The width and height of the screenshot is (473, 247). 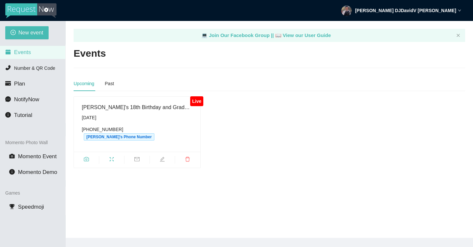 What do you see at coordinates (8, 83) in the screenshot?
I see `span: credit-card` at bounding box center [8, 83].